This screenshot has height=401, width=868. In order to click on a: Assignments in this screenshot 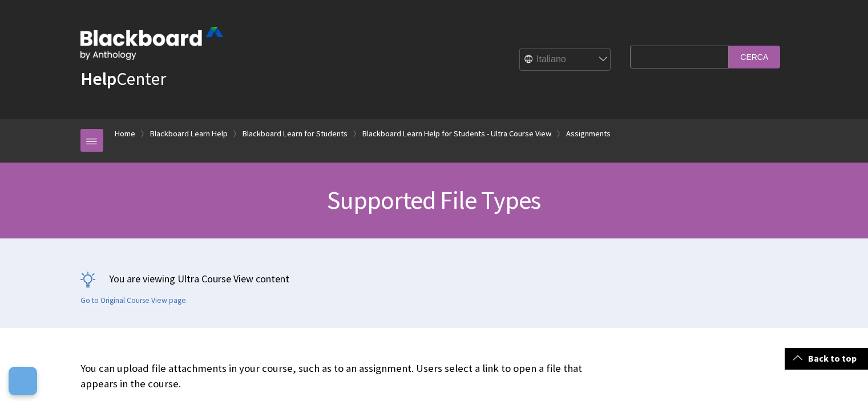, I will do `click(588, 134)`.